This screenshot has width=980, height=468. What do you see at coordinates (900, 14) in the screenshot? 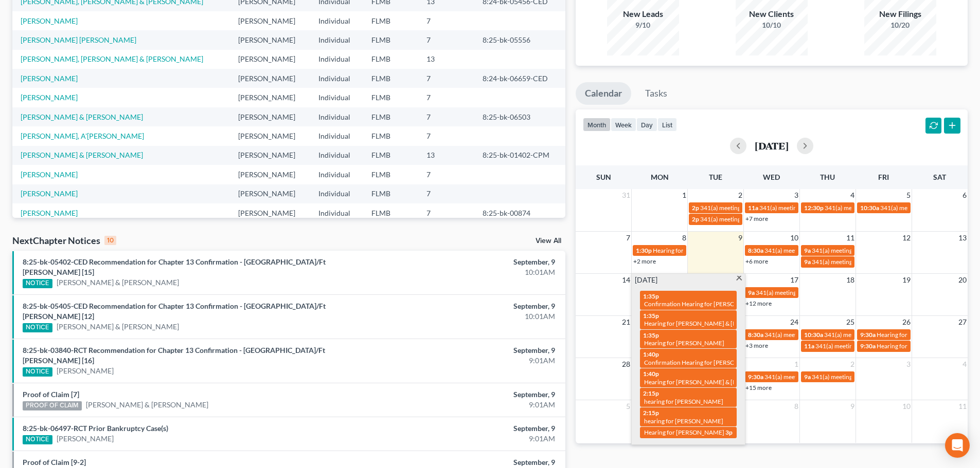
I see `div: New Filings` at bounding box center [900, 14].